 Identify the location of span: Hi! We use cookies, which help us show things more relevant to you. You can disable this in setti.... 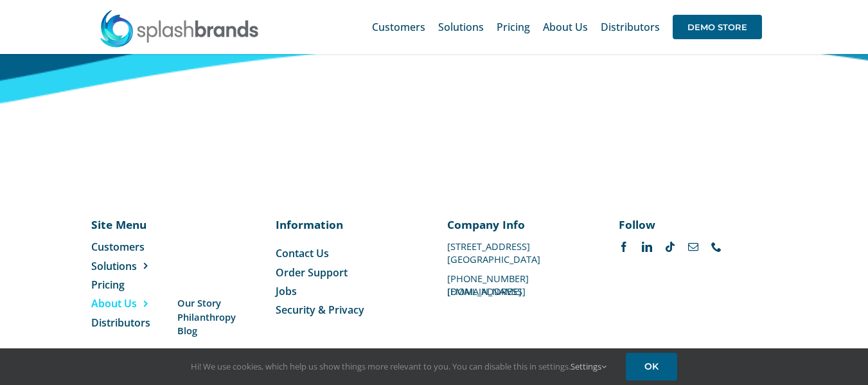
(398, 366).